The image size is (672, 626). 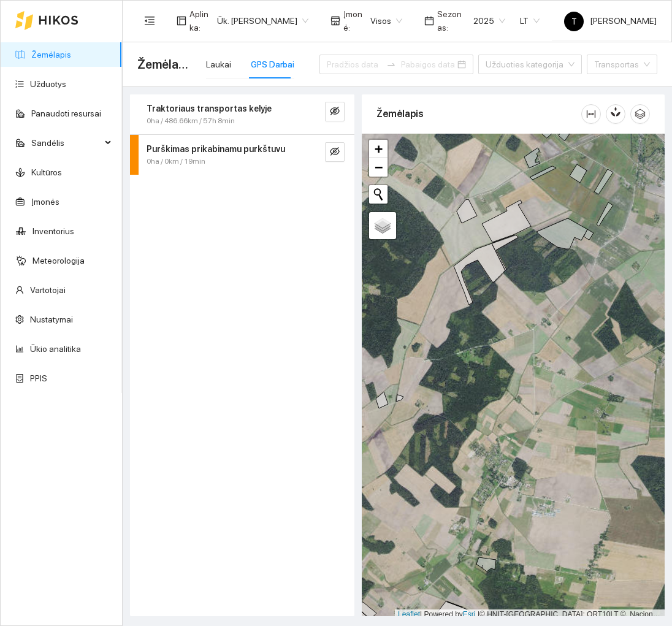 What do you see at coordinates (451, 21) in the screenshot?
I see `span: Sezonas :` at bounding box center [451, 21].